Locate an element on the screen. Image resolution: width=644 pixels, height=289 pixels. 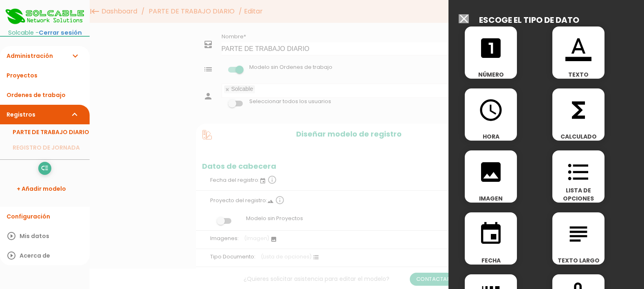
i: event is located at coordinates (491, 234).